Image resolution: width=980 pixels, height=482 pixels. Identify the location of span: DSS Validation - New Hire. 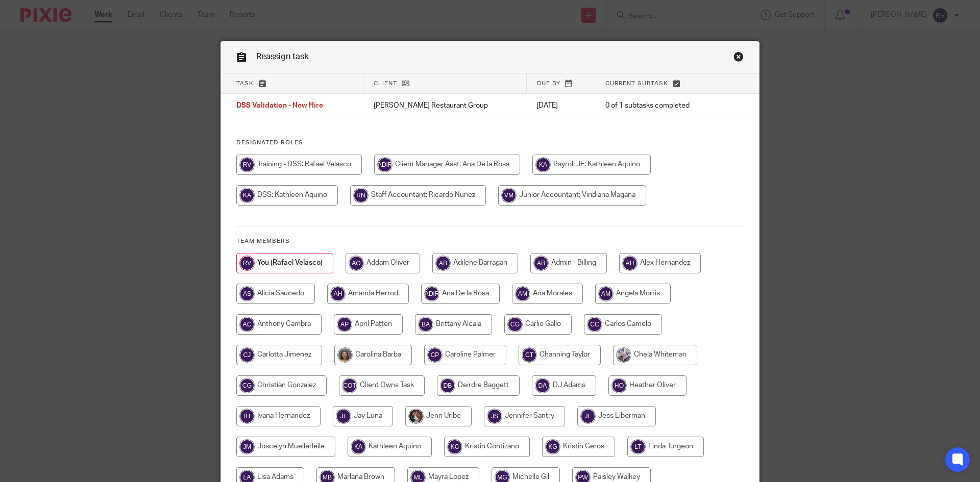
(280, 106).